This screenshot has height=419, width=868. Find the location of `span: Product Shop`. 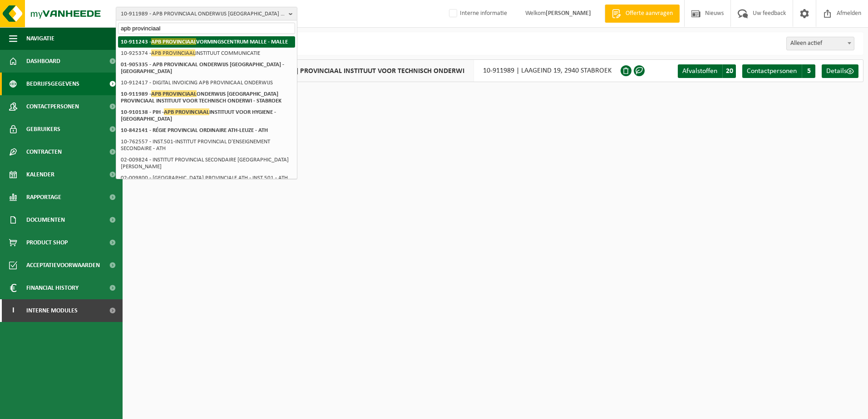

span: Product Shop is located at coordinates (47, 242).